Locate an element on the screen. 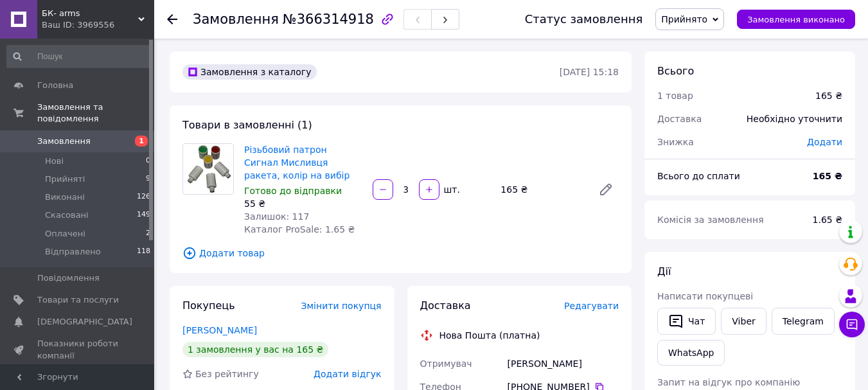 This screenshot has width=868, height=390. div: Статус замовлення is located at coordinates (584, 20).